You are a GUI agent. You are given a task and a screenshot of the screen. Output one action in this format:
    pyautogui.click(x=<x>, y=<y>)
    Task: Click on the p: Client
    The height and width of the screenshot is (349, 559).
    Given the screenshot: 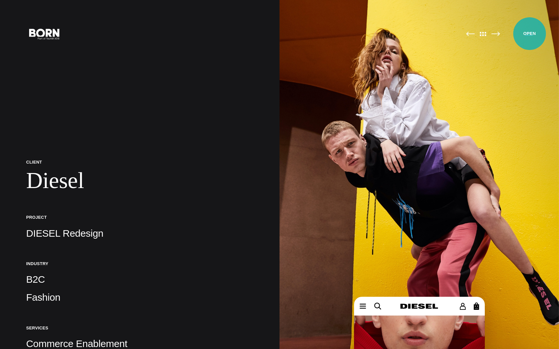 What is the action you would take?
    pyautogui.click(x=139, y=162)
    